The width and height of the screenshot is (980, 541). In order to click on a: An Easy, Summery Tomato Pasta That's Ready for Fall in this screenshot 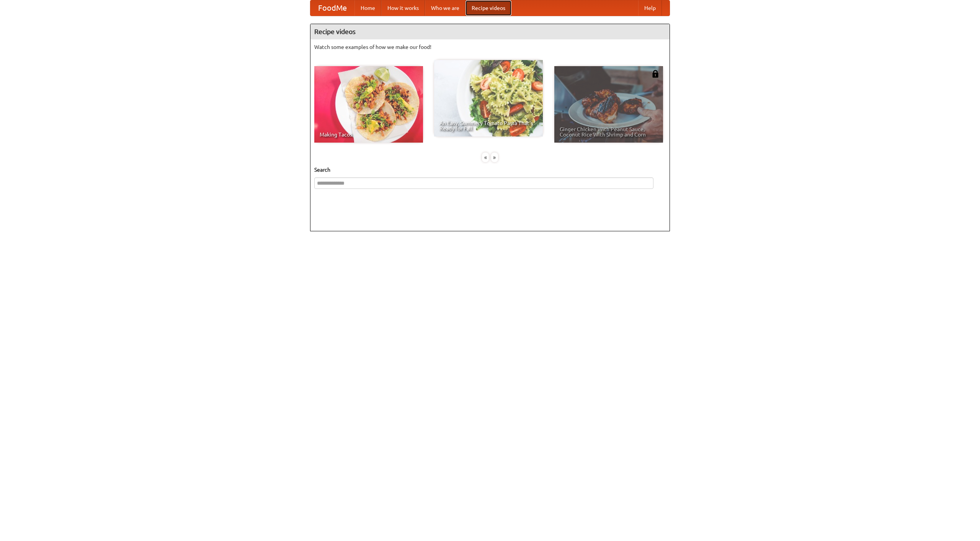, I will do `click(488, 98)`.